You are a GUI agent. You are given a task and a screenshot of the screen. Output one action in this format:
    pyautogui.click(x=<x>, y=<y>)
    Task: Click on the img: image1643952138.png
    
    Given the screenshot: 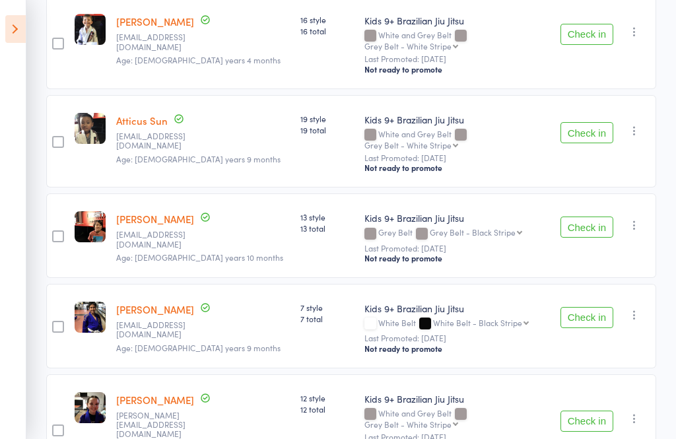 What is the action you would take?
    pyautogui.click(x=90, y=29)
    